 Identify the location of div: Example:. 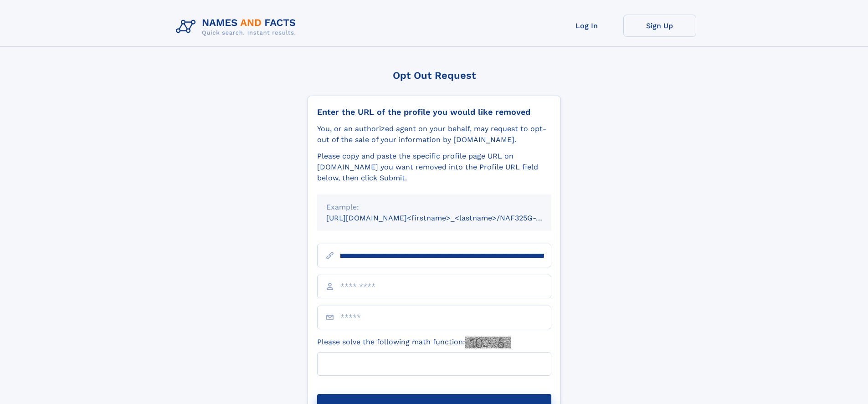
(434, 207).